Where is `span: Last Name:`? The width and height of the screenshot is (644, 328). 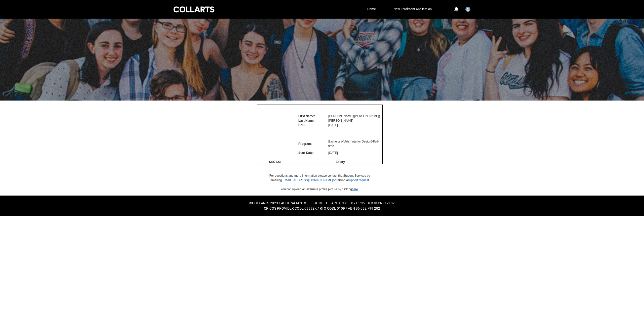
span: Last Name: is located at coordinates (307, 120).